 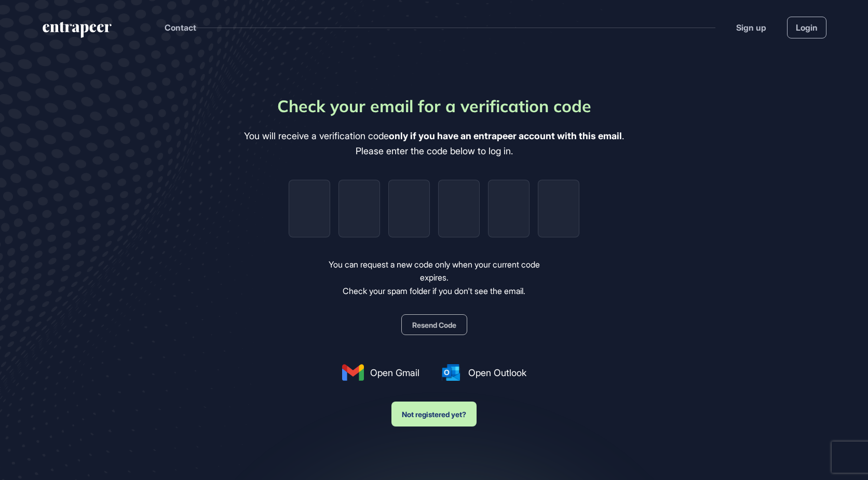 What do you see at coordinates (434, 278) in the screenshot?
I see `div: You can request a new code only when your current code expires. Check your spam folder if you don...` at bounding box center [434, 278].